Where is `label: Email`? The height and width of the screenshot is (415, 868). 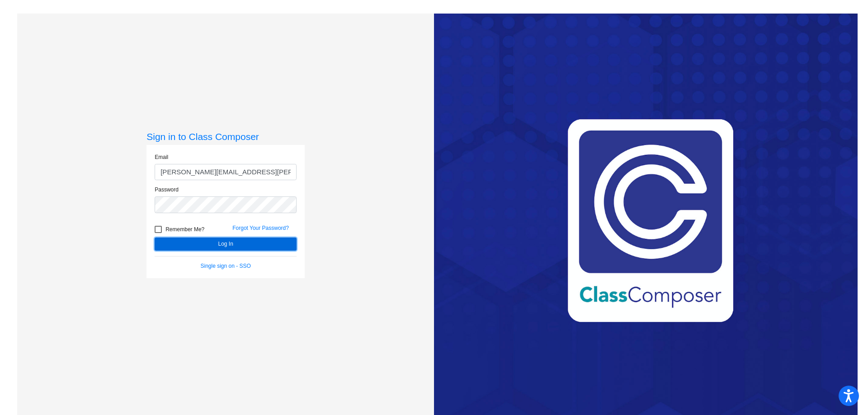
label: Email is located at coordinates (161, 157).